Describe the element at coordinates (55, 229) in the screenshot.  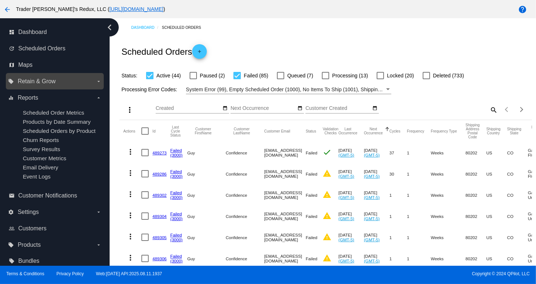
I see `a: people_outline Customers` at that location.